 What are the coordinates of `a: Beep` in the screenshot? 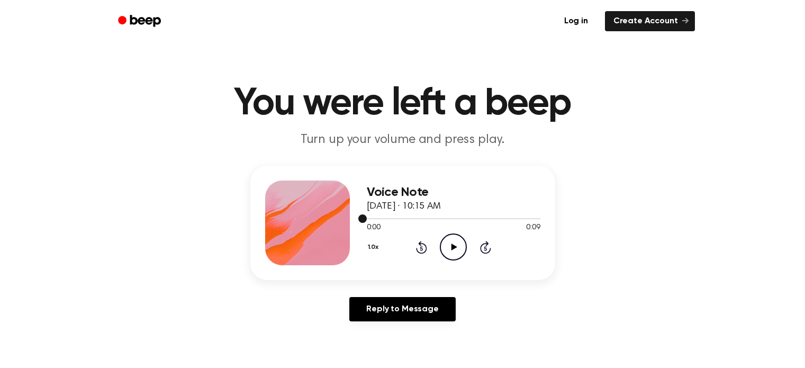 It's located at (140, 21).